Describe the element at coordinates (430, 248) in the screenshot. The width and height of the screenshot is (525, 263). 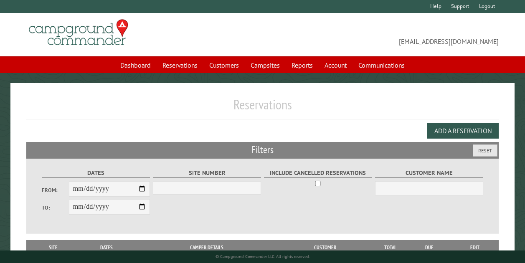
I see `th: Due` at that location.